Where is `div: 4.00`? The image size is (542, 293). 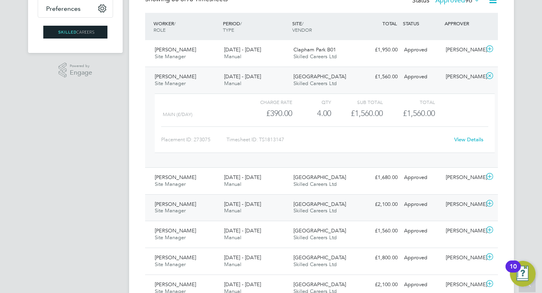
div: 4.00 is located at coordinates (312, 113).